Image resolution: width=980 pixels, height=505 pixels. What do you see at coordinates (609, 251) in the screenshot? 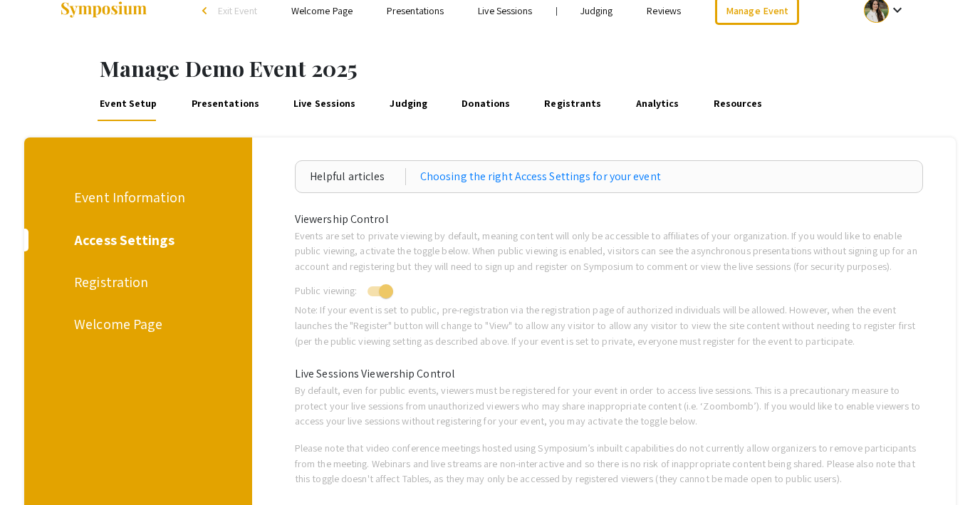
I see `div: Events are set to private viewing by default, meaning content will only be accessible to affiliat...` at bounding box center [609, 251].